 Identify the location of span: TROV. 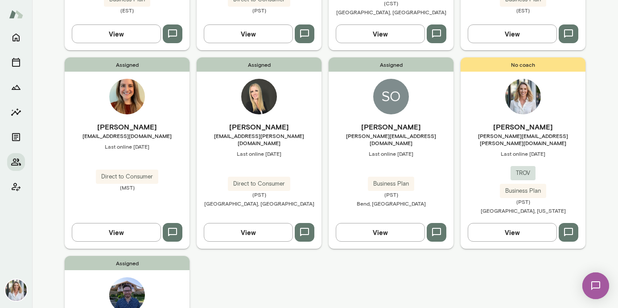
(523, 173).